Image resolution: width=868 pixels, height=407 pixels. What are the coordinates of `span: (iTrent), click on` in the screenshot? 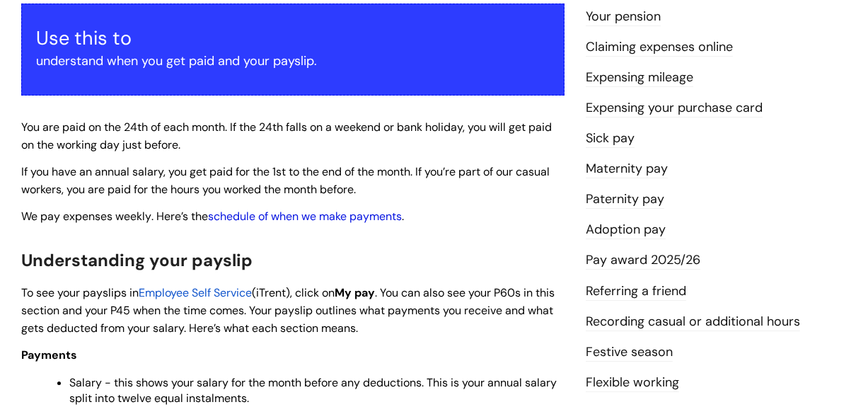 It's located at (293, 293).